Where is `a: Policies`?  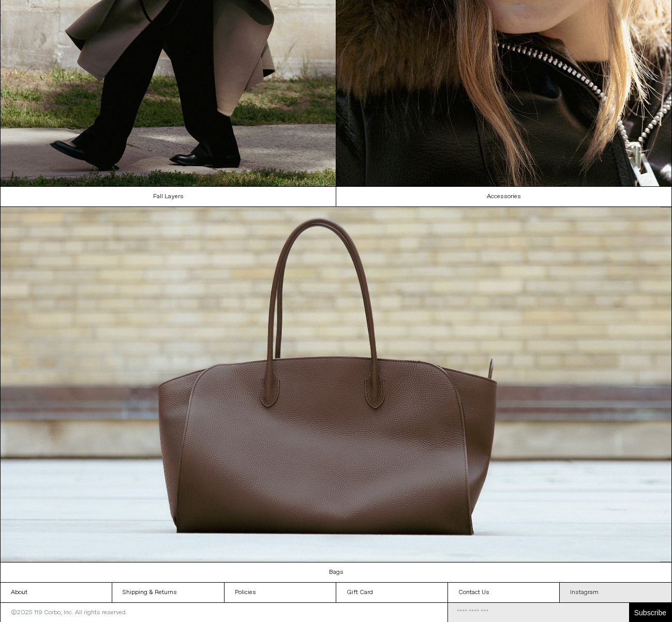
a: Policies is located at coordinates (280, 593).